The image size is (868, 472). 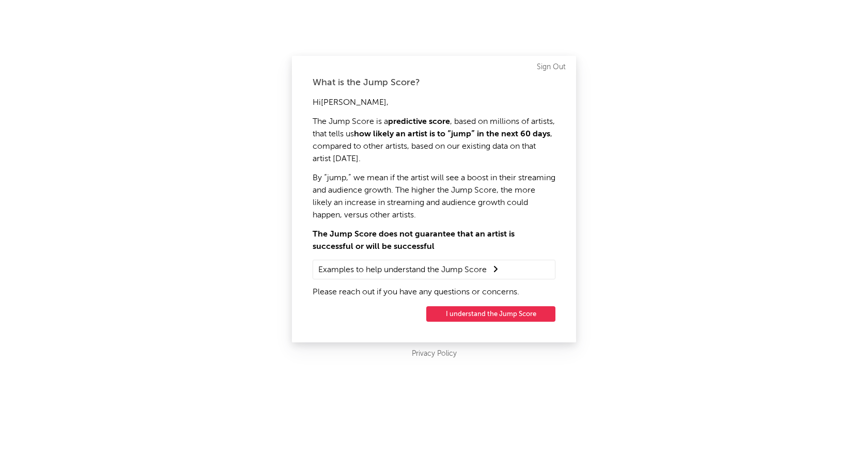 I want to click on strong: how likely an artist is to “jump” in the next 60 days, so click(x=452, y=134).